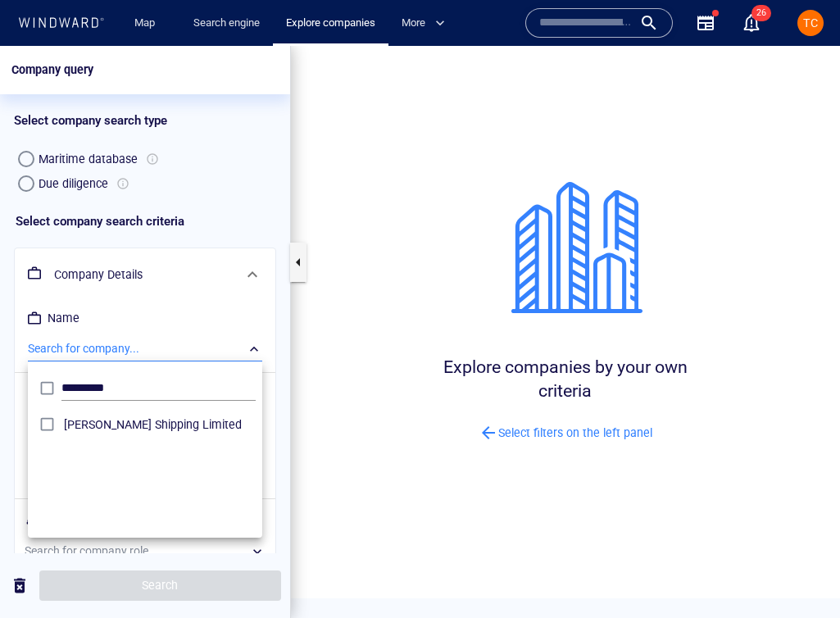 Image resolution: width=840 pixels, height=618 pixels. I want to click on button: Search engine, so click(227, 23).